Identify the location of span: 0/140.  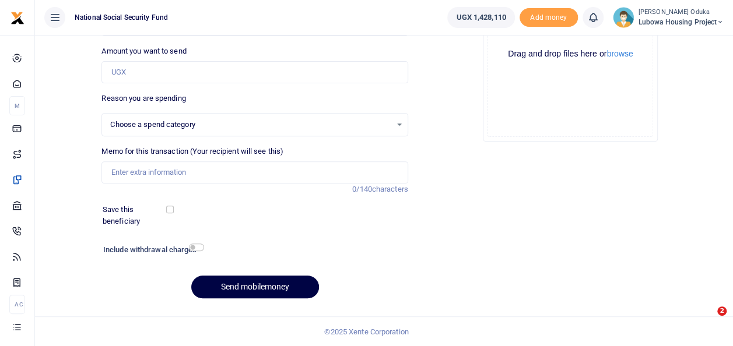
(362, 189).